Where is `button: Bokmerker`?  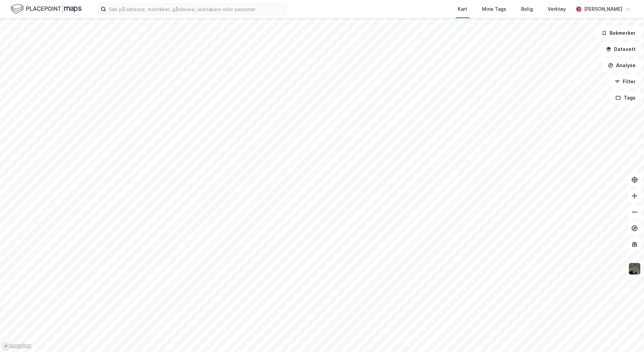 button: Bokmerker is located at coordinates (618, 33).